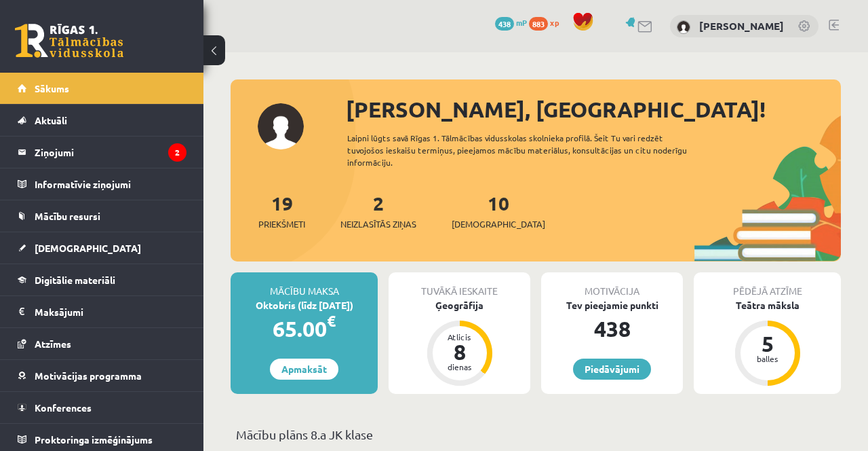 The width and height of the screenshot is (868, 451). What do you see at coordinates (102, 89) in the screenshot?
I see `a: Sākums` at bounding box center [102, 89].